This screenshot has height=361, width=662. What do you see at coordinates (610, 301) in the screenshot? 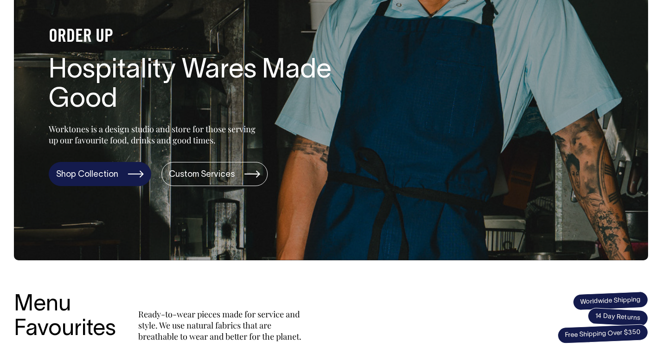
I see `span: Worldwide Shipping` at bounding box center [610, 301].